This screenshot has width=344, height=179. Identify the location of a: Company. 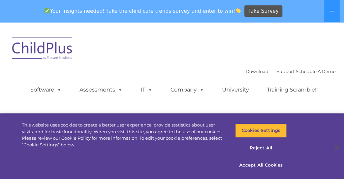
(187, 90).